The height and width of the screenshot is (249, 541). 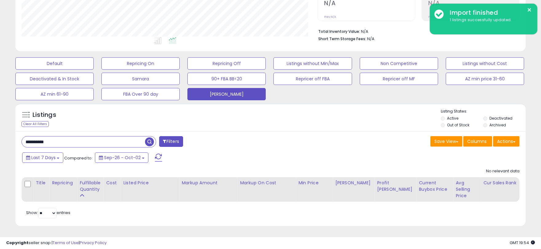 What do you see at coordinates (43, 158) in the screenshot?
I see `span: Last 7 Days` at bounding box center [43, 158].